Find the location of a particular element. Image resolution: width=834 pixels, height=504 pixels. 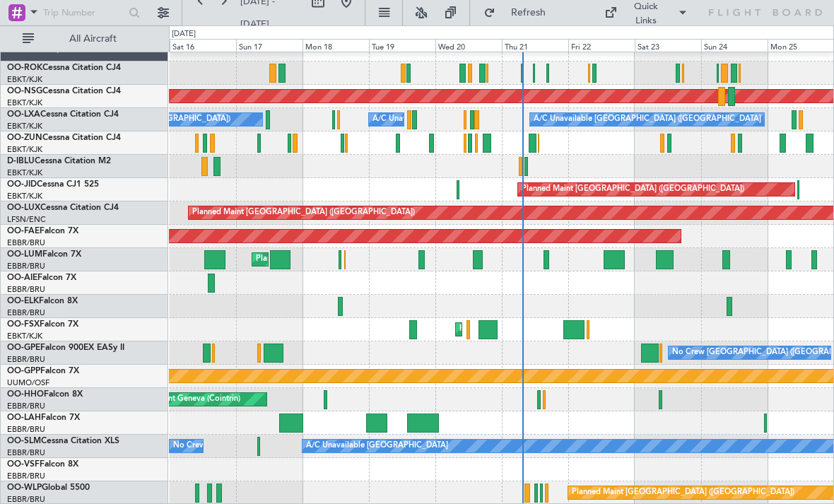

a: LFSN/ENC is located at coordinates (27, 219).